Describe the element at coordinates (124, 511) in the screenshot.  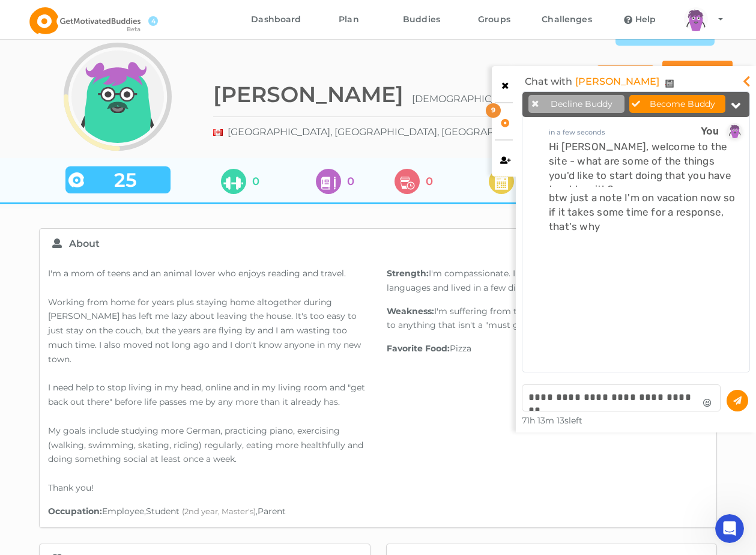
I see `span: Employee,` at that location.